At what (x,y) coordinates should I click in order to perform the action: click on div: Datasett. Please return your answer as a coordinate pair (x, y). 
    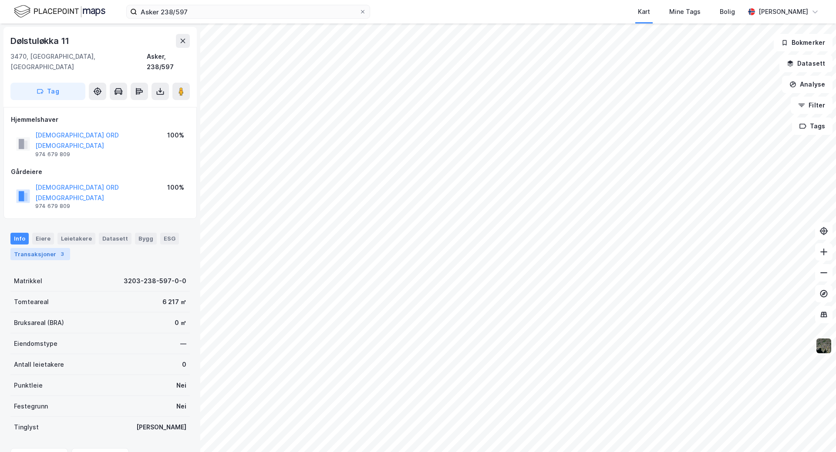
    Looking at the image, I should click on (115, 238).